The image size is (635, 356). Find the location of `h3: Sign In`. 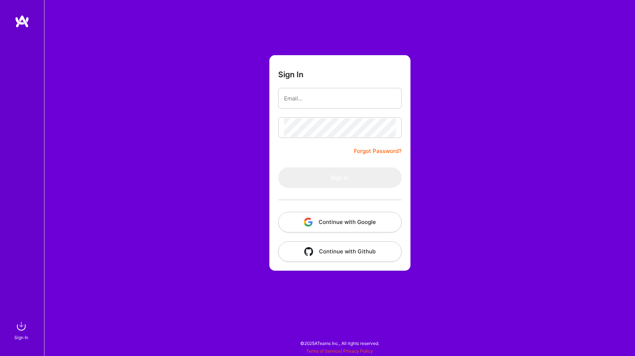

h3: Sign In is located at coordinates (291, 74).